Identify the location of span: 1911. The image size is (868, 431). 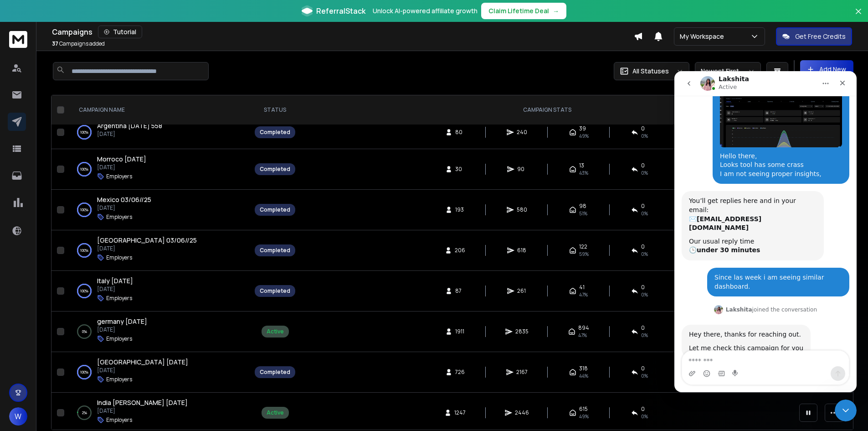
(460, 331).